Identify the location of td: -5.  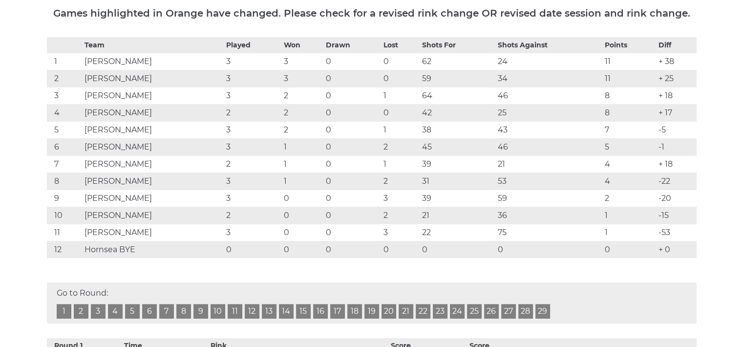
(676, 129).